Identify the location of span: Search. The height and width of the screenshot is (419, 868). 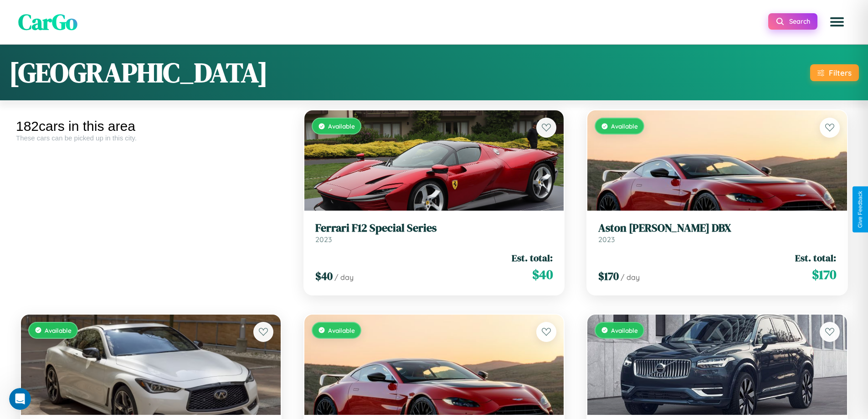
(800, 21).